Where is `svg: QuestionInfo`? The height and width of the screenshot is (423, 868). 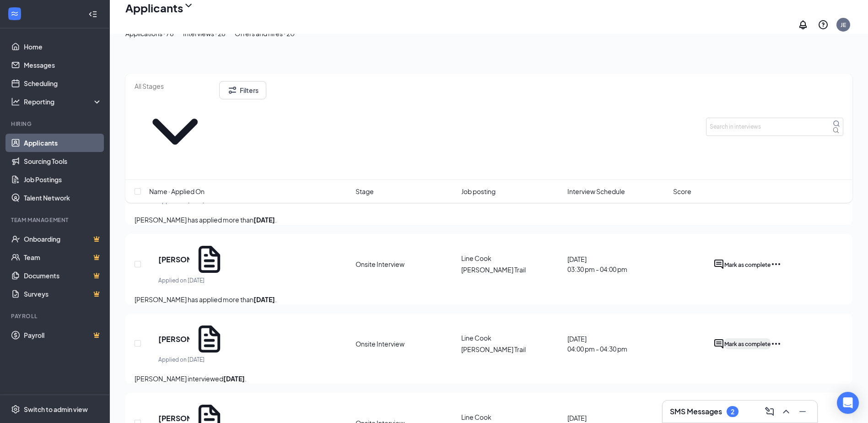 svg: QuestionInfo is located at coordinates (824, 25).